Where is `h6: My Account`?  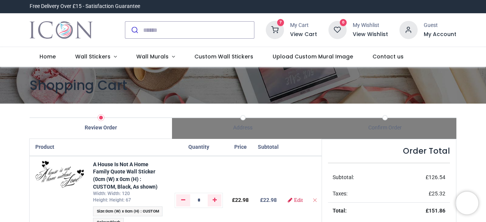 h6: My Account is located at coordinates (440, 35).